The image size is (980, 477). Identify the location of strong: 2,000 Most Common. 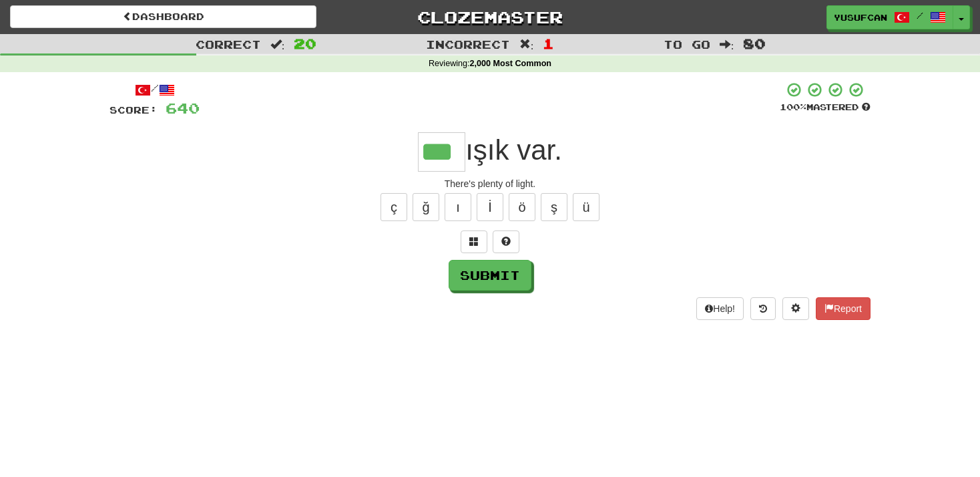
(511, 64).